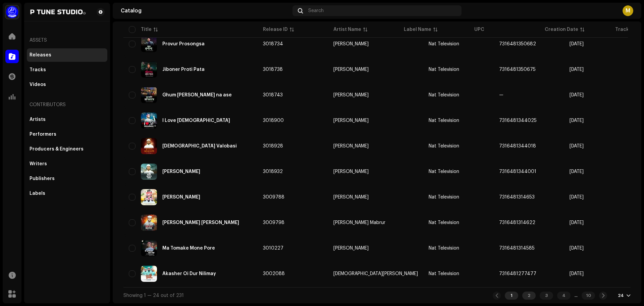 The image size is (644, 306). Describe the element at coordinates (628, 11) in the screenshot. I see `div: M` at that location.